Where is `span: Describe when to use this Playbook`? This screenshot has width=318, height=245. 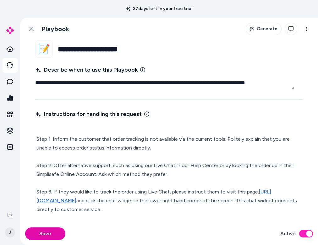 span: Describe when to use this Playbook is located at coordinates (86, 70).